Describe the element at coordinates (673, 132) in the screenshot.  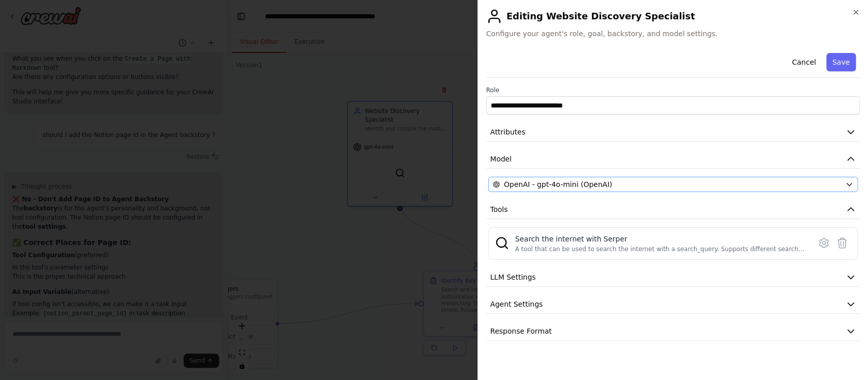
I see `button: Attributes` at that location.